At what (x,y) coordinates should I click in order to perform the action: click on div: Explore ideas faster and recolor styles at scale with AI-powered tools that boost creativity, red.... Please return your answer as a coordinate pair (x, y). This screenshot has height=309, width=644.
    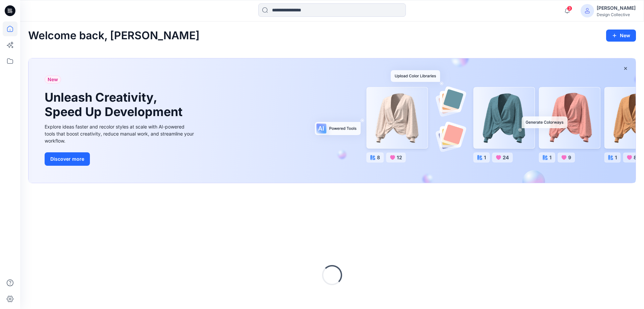
    Looking at the image, I should click on (120, 133).